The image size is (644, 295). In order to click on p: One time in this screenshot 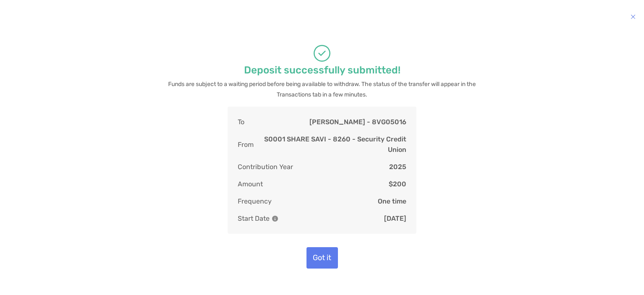, I will do `click(392, 201)`.